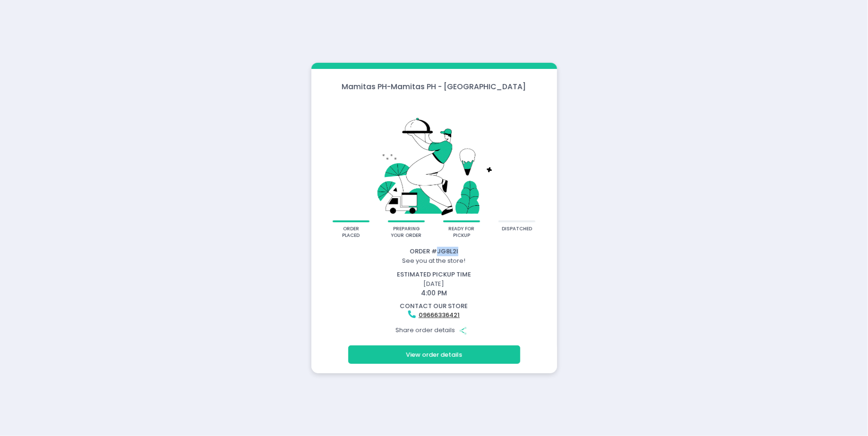  I want to click on div: dispatched, so click(517, 229).